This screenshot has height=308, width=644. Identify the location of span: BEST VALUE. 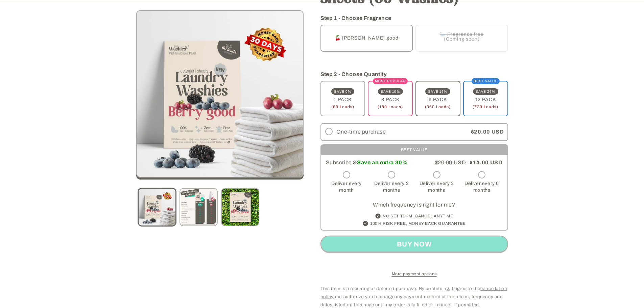
(485, 81).